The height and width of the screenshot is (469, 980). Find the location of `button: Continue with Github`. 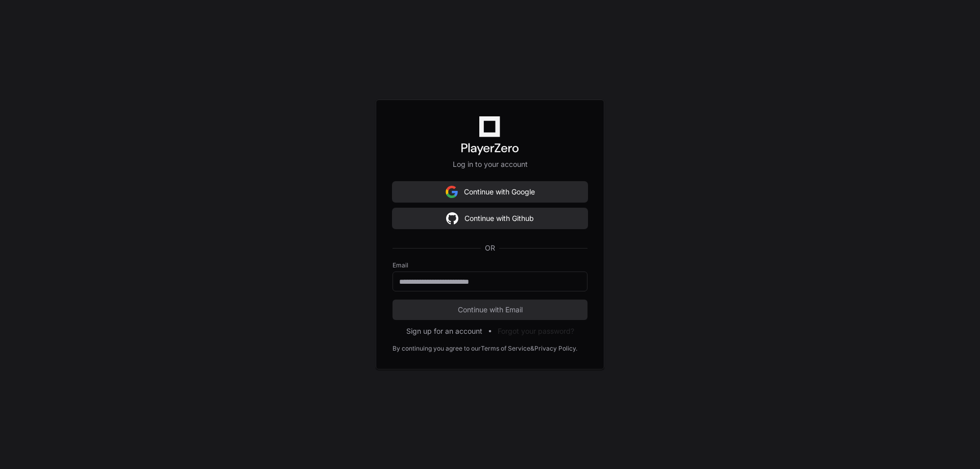

button: Continue with Github is located at coordinates (490, 219).